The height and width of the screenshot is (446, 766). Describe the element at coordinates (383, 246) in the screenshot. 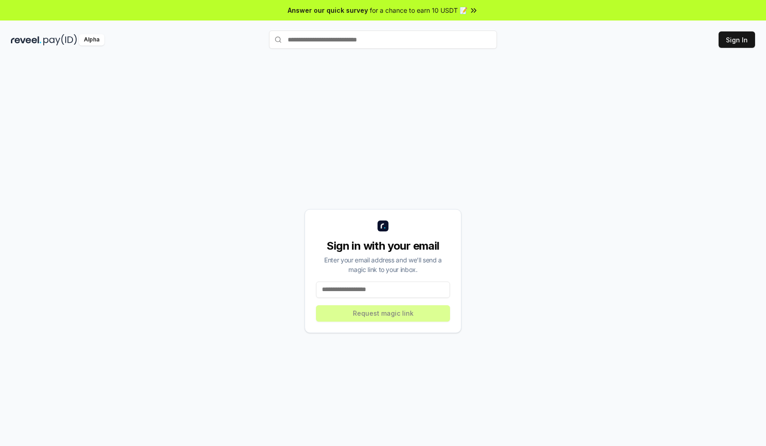

I see `div: Sign in with your email` at that location.